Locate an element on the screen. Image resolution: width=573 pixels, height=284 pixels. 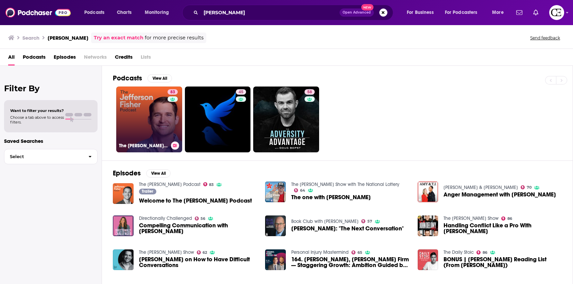
a: Podcasts is located at coordinates (34, 58).